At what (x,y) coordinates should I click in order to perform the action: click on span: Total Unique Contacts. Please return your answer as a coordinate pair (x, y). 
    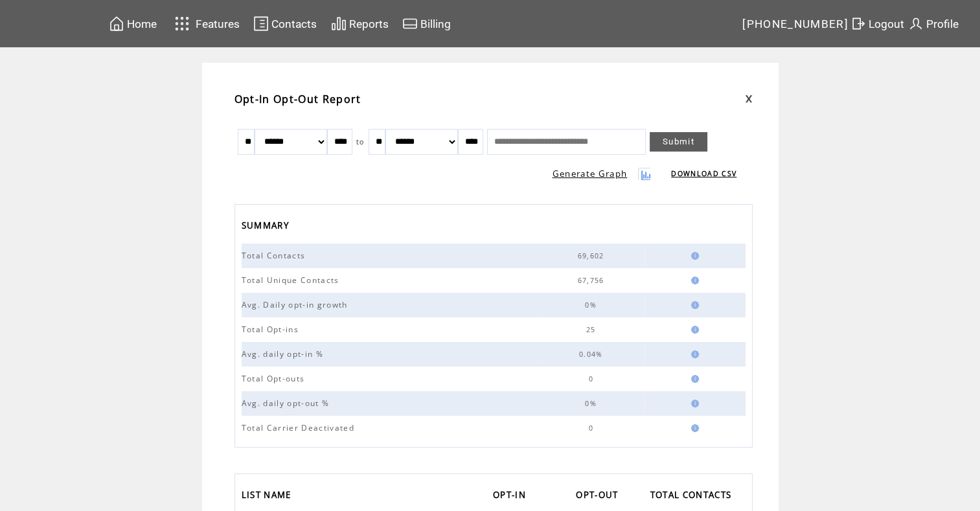
    Looking at the image, I should click on (293, 280).